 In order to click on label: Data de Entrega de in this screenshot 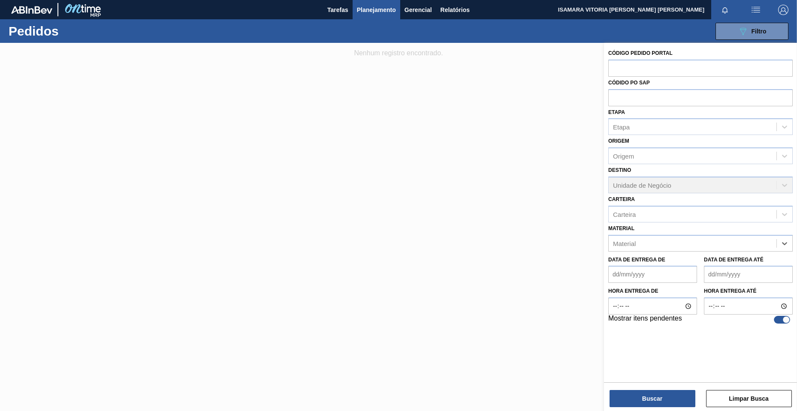, I will do `click(636, 260)`.